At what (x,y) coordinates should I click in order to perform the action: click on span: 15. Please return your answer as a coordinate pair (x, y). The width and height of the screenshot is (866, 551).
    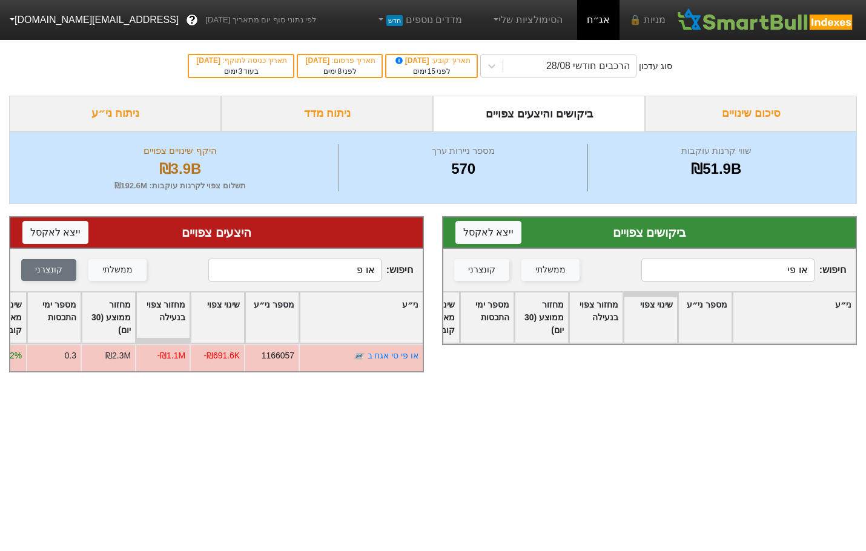
    Looking at the image, I should click on (431, 71).